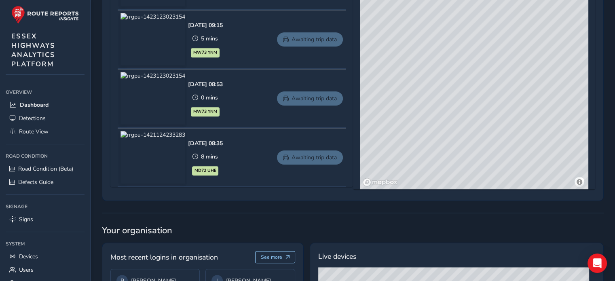 This screenshot has height=281, width=615. Describe the element at coordinates (275, 257) in the screenshot. I see `button: See more` at that location.